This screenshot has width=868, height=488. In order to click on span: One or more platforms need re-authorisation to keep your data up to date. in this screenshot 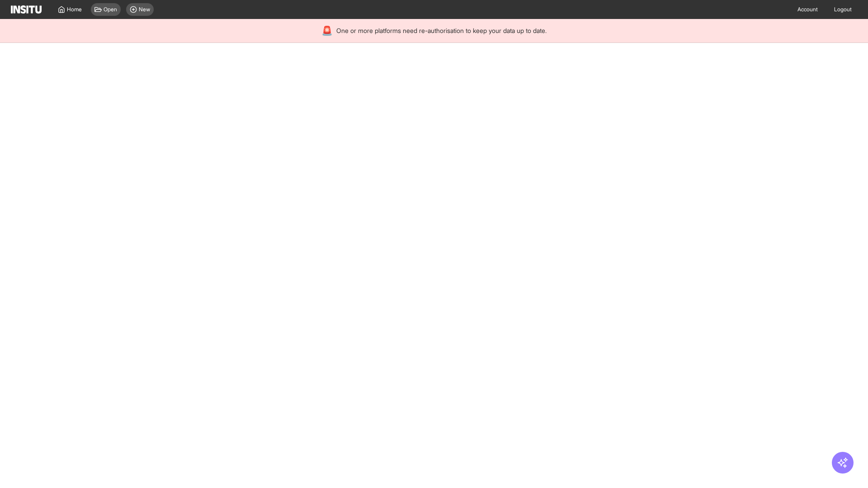, I will do `click(441, 31)`.